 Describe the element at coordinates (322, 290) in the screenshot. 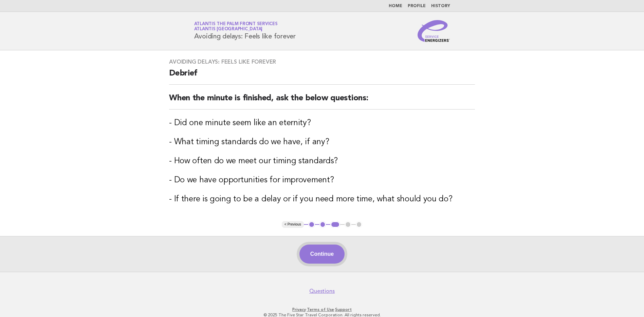

I see `a: Questions` at that location.